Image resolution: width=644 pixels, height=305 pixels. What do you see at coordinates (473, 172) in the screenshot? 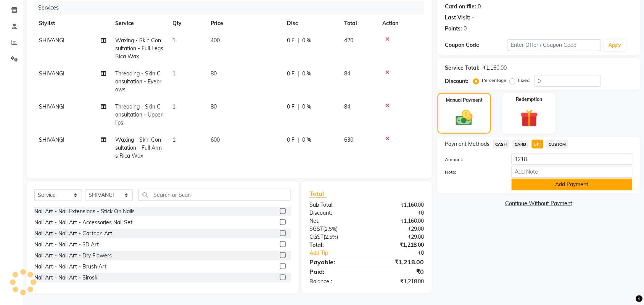
I see `label: Note:` at bounding box center [473, 172].